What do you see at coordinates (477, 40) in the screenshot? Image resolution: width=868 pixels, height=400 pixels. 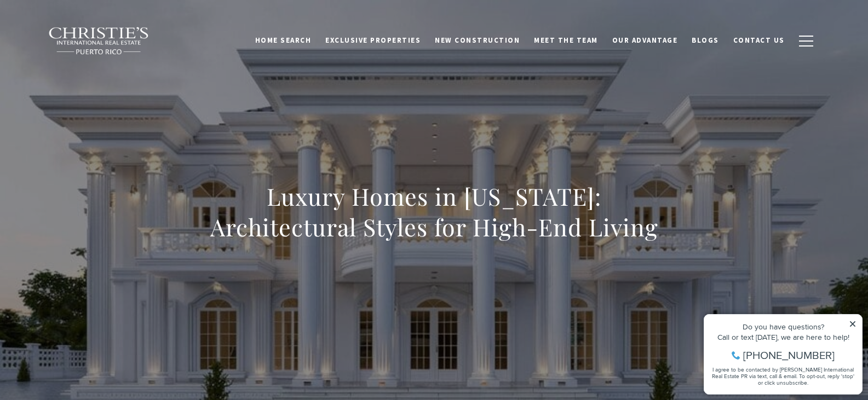 I see `span: New Construction` at bounding box center [477, 40].